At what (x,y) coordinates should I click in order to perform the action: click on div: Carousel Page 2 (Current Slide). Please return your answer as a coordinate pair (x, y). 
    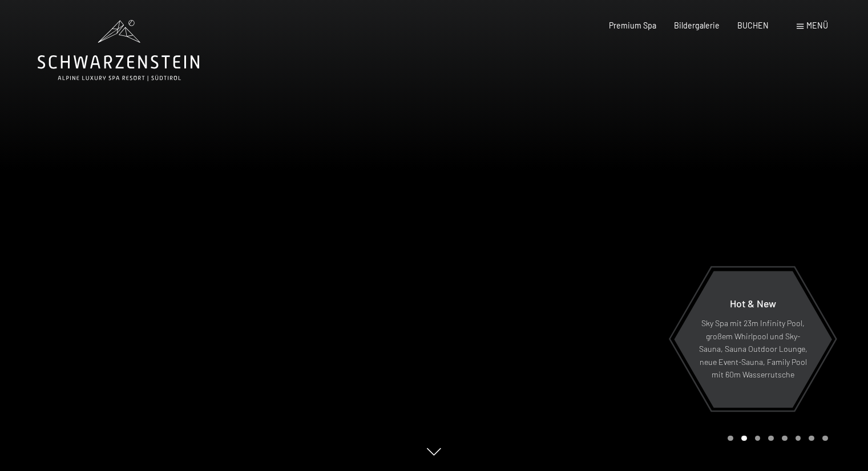
    Looking at the image, I should click on (744, 439).